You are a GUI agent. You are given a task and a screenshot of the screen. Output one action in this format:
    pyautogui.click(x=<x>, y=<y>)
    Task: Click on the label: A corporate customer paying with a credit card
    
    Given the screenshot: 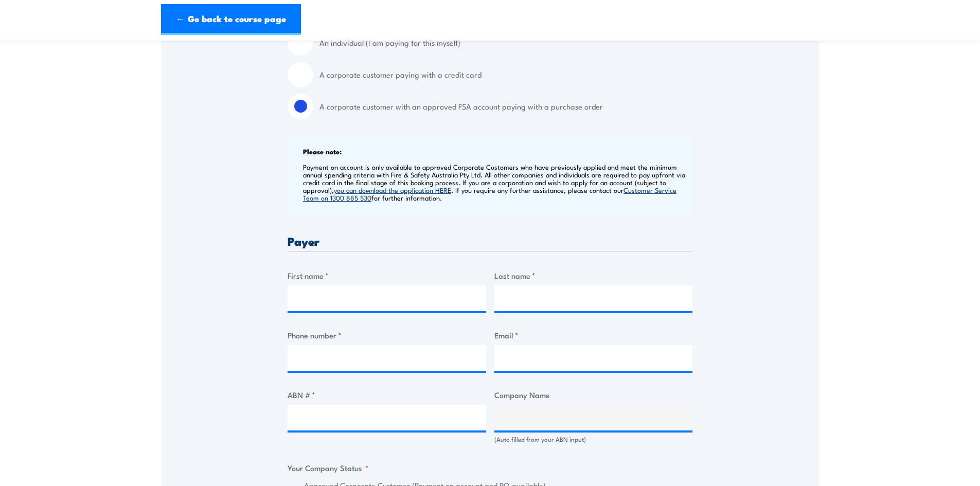 What is the action you would take?
    pyautogui.click(x=506, y=75)
    